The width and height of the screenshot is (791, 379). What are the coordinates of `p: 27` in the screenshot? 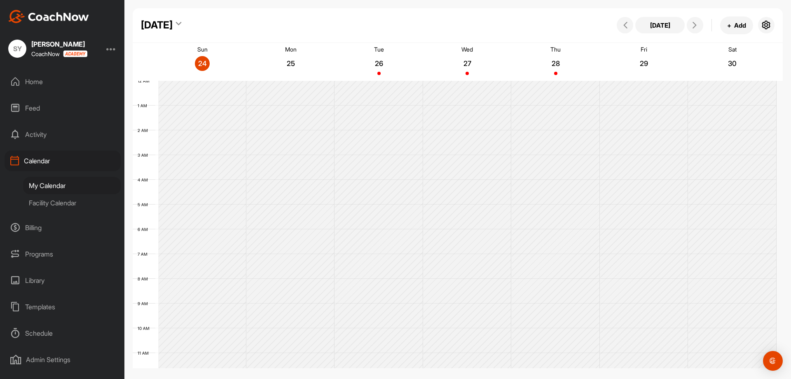 It's located at (467, 63).